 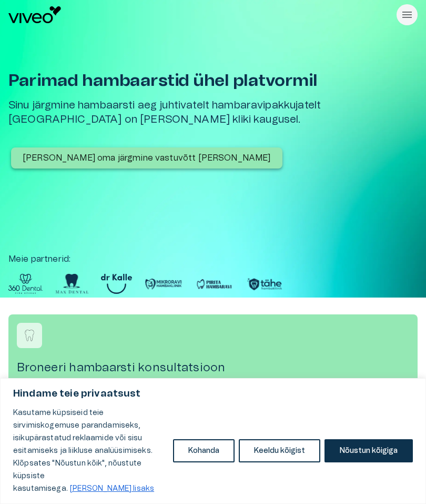 I want to click on a: Navigate to homepage, so click(x=200, y=15).